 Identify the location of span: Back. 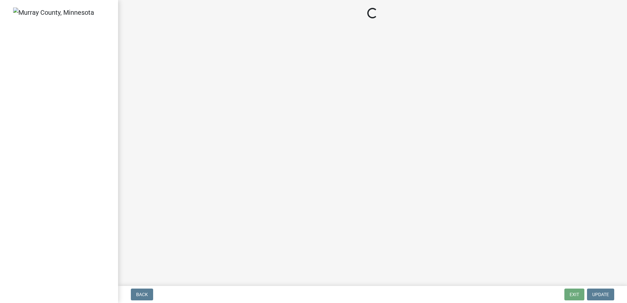
(142, 294).